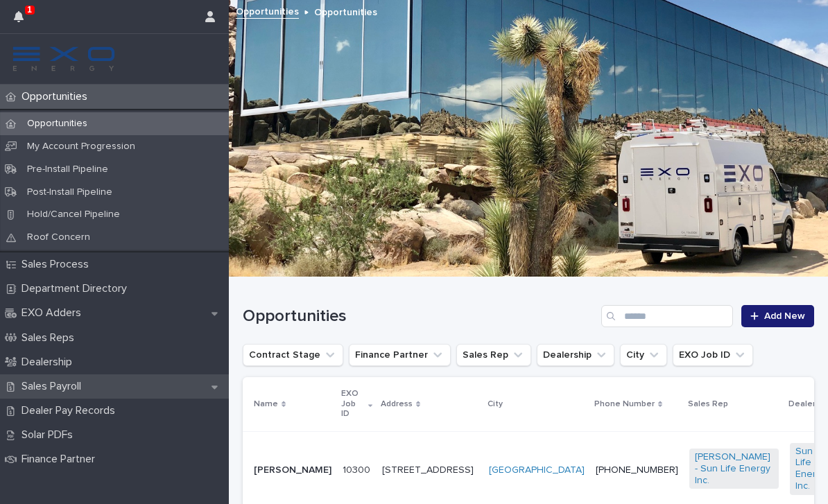  Describe the element at coordinates (58, 264) in the screenshot. I see `p: Sales Process` at that location.